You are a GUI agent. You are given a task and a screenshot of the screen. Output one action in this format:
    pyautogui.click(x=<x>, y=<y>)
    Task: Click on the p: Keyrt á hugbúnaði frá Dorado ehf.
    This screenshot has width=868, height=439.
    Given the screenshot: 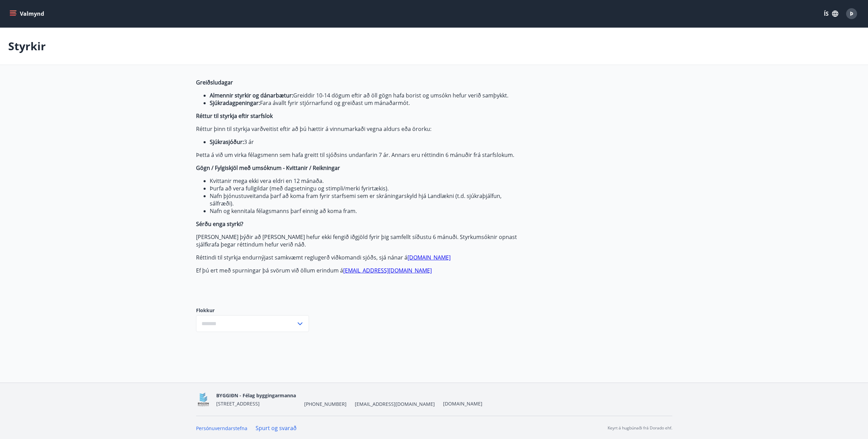 What is the action you would take?
    pyautogui.click(x=640, y=428)
    